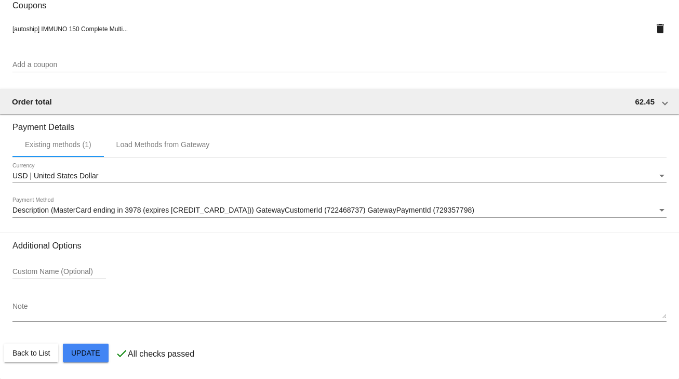  What do you see at coordinates (59, 272) in the screenshot?
I see `input: Custom Name (Optional)` at bounding box center [59, 272].